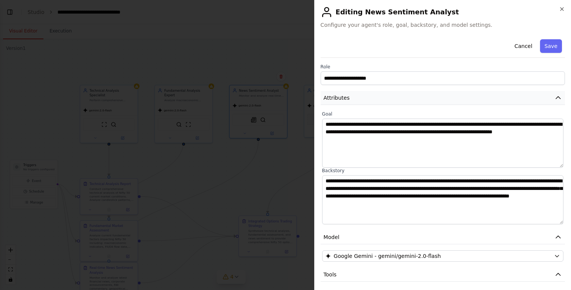  I want to click on label: Role, so click(443, 67).